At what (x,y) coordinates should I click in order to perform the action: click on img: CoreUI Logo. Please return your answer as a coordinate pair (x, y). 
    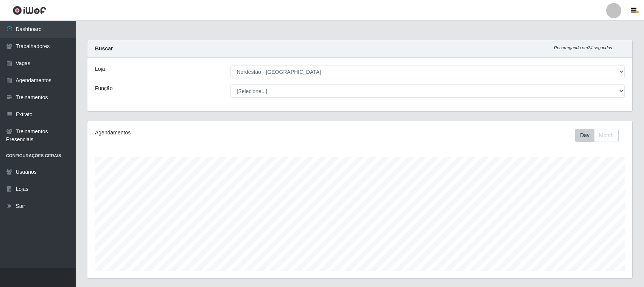
    Looking at the image, I should click on (29, 10).